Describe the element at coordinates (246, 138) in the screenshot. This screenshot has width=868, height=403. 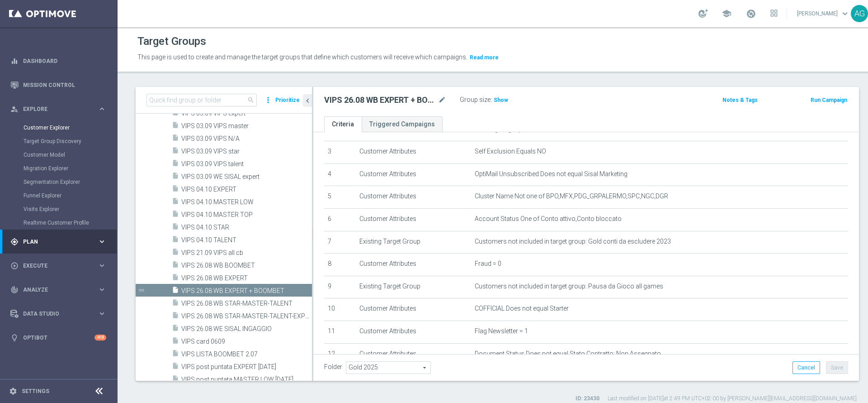
I see `span: VIPS 03.09 VIPS N/A` at that location.